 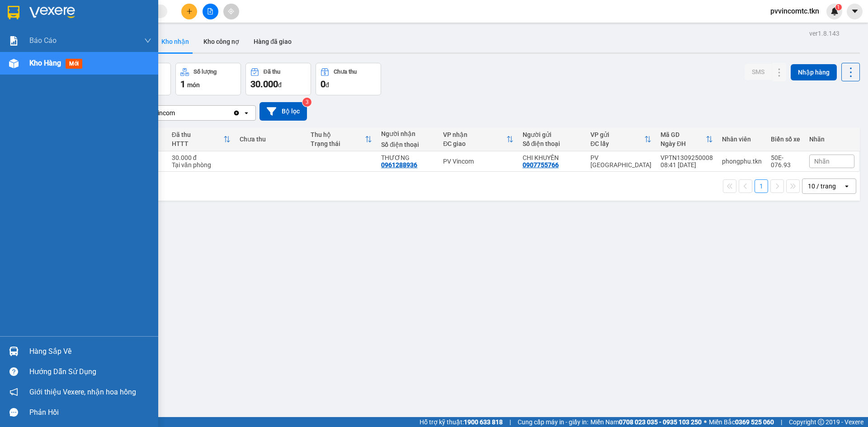 I want to click on div: 0907755766, so click(x=541, y=165).